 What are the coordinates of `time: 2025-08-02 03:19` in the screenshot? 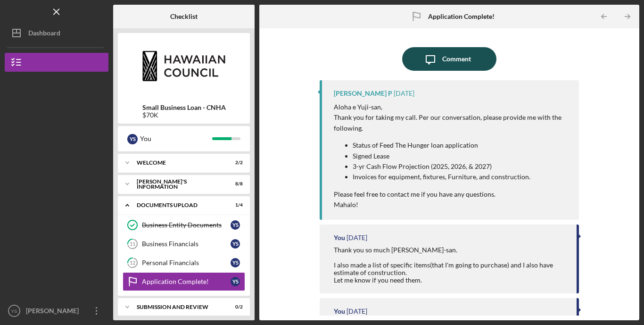 It's located at (357, 238).